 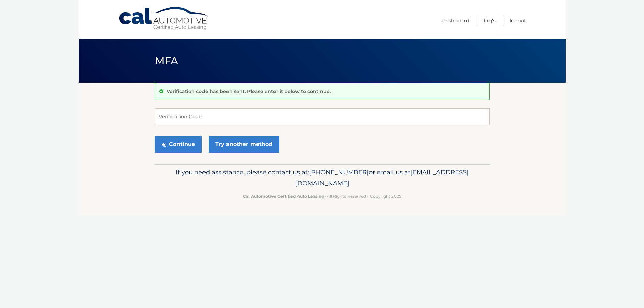 I want to click on a: Cal Automotive, so click(x=164, y=19).